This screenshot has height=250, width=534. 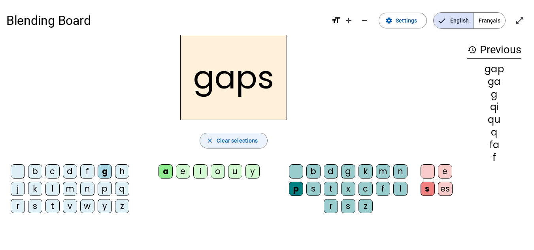 I want to click on mat-button-toggle-group: Language selection, so click(x=469, y=21).